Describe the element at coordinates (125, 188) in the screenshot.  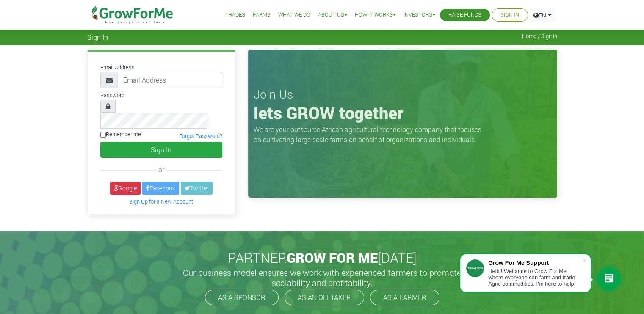
I see `a: Google` at that location.